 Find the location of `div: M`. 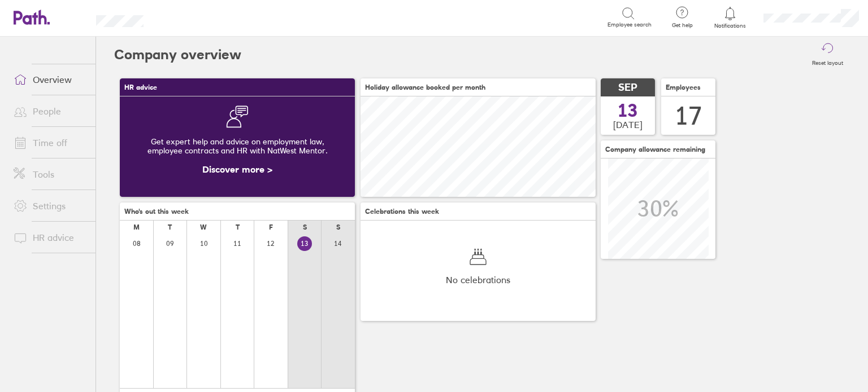

div: M is located at coordinates (136, 228).